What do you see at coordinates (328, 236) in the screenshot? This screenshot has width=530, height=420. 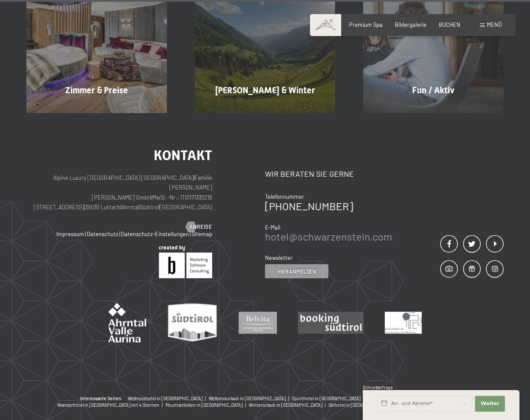 I see `a: hotel@schwarzenstein.com` at bounding box center [328, 236].